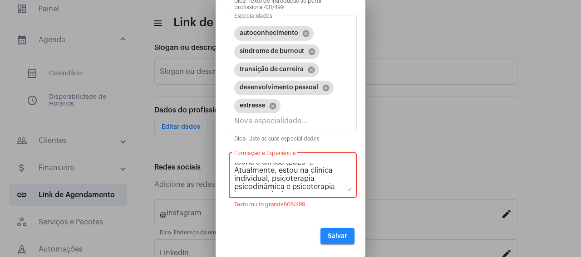  Describe the element at coordinates (277, 139) in the screenshot. I see `mat-hint: Dica: Liste as suas especialidades` at that location.